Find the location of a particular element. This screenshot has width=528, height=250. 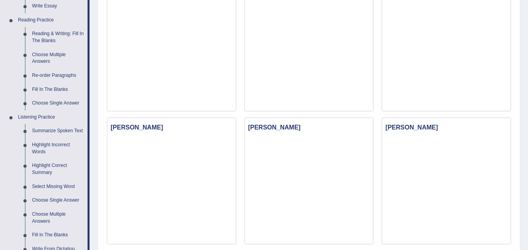

a: Reading & Writing: Fill In The Blanks is located at coordinates (58, 37).